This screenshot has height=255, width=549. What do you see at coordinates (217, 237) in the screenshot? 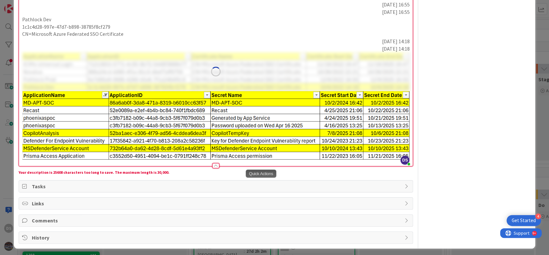
I see `span: History` at bounding box center [217, 237].